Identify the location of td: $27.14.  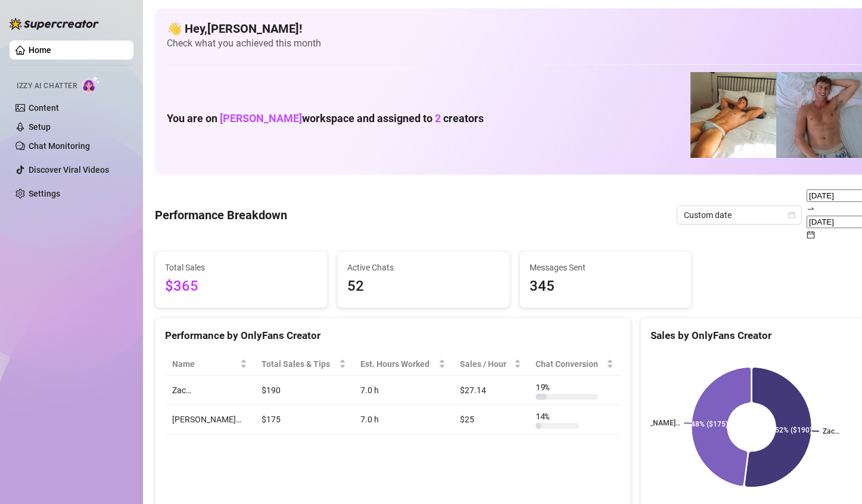
(491, 390).